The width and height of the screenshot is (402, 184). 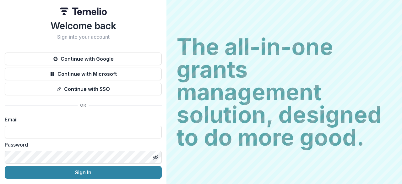 I want to click on button: Toggle password visibility, so click(x=156, y=157).